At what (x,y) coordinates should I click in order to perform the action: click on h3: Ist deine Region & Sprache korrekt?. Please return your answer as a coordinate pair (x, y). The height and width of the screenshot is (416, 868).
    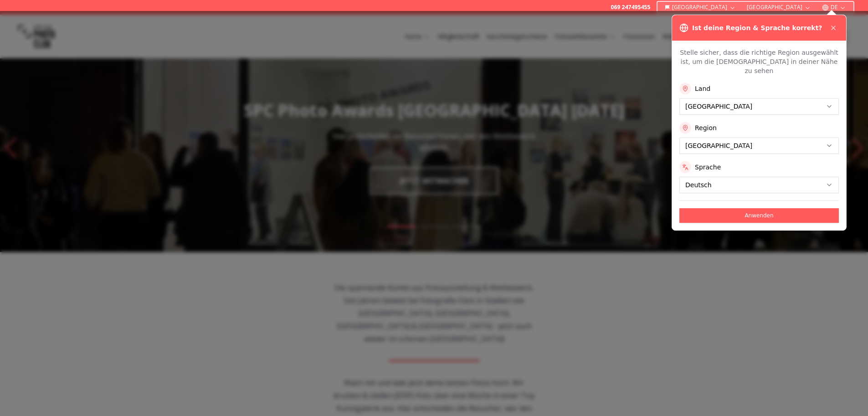
    Looking at the image, I should click on (757, 28).